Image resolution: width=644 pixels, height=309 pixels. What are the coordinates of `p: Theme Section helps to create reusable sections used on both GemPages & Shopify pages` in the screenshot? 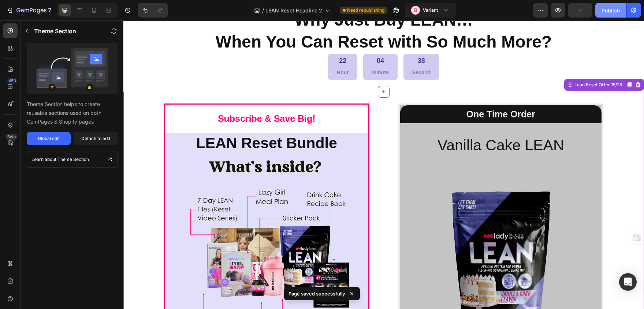 It's located at (72, 113).